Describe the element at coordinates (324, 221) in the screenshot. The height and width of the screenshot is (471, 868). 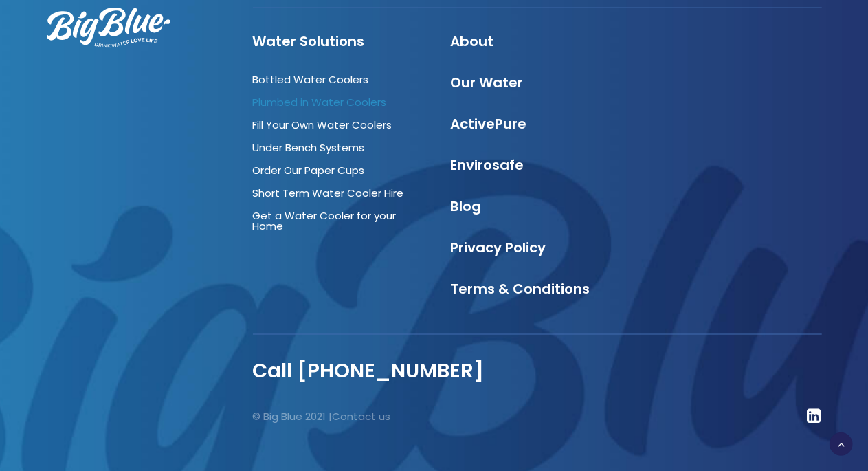
I see `a: Get a Water Cooler for your Home` at that location.